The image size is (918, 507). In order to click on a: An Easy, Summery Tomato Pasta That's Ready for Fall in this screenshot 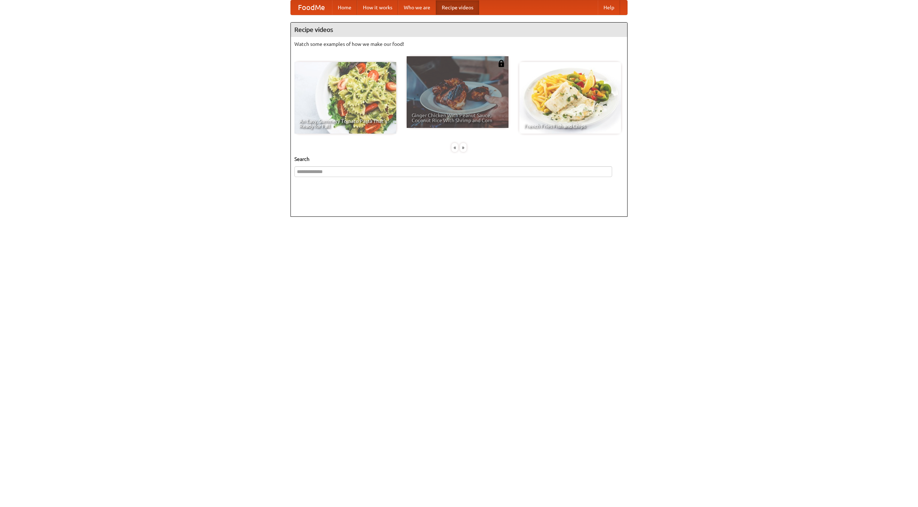, I will do `click(345, 98)`.